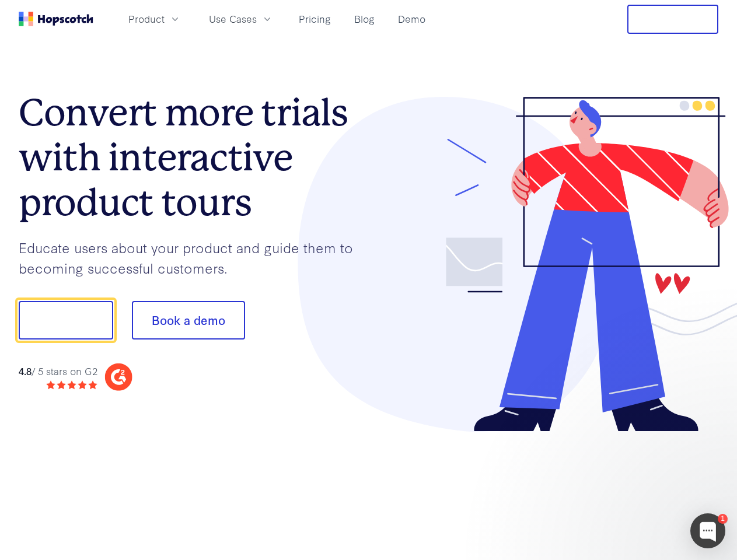 This screenshot has height=560, width=737. What do you see at coordinates (189, 320) in the screenshot?
I see `a: Book a demo` at bounding box center [189, 320].